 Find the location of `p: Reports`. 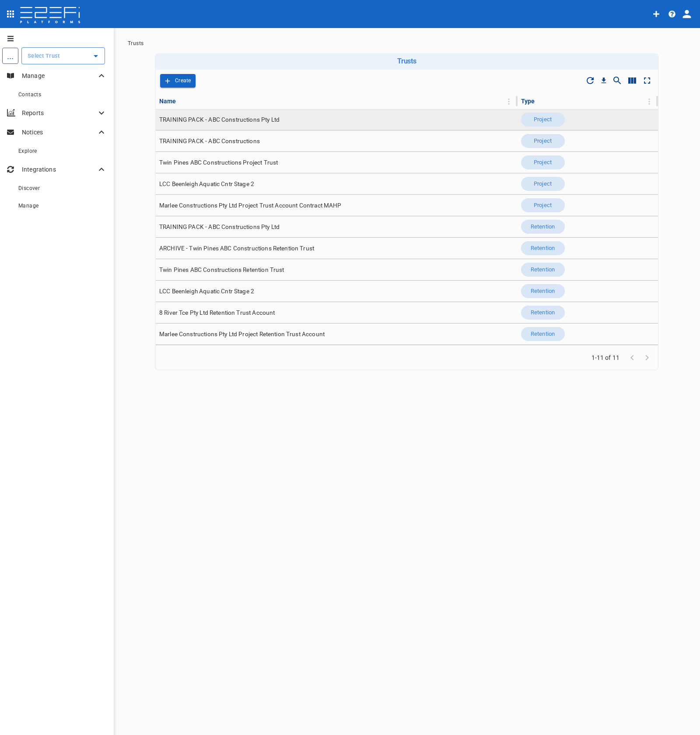

p: Reports is located at coordinates (59, 113).